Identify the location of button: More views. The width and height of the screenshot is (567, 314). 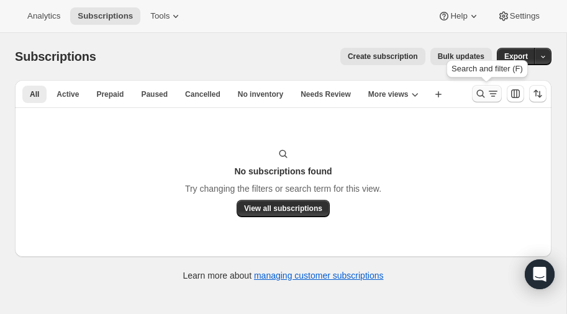
(393, 94).